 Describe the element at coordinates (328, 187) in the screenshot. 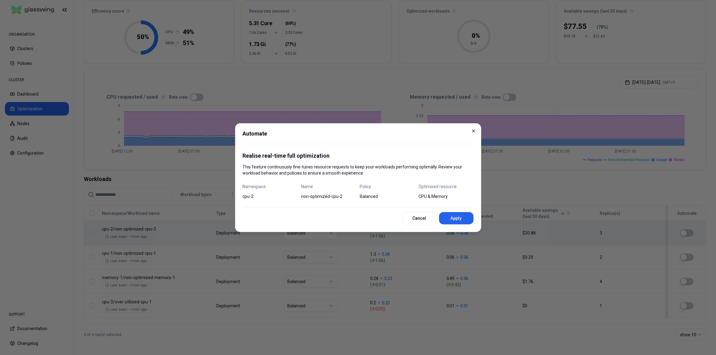

I see `span: Name` at that location.